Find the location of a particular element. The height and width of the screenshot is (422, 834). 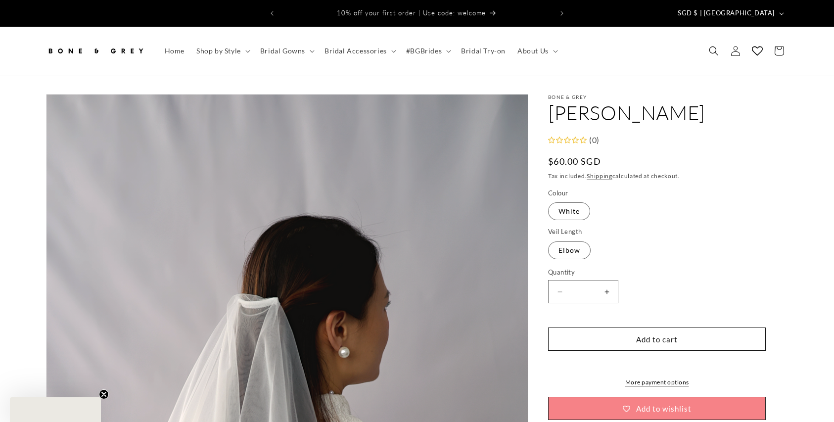

div: Close teaser is located at coordinates (55, 409).